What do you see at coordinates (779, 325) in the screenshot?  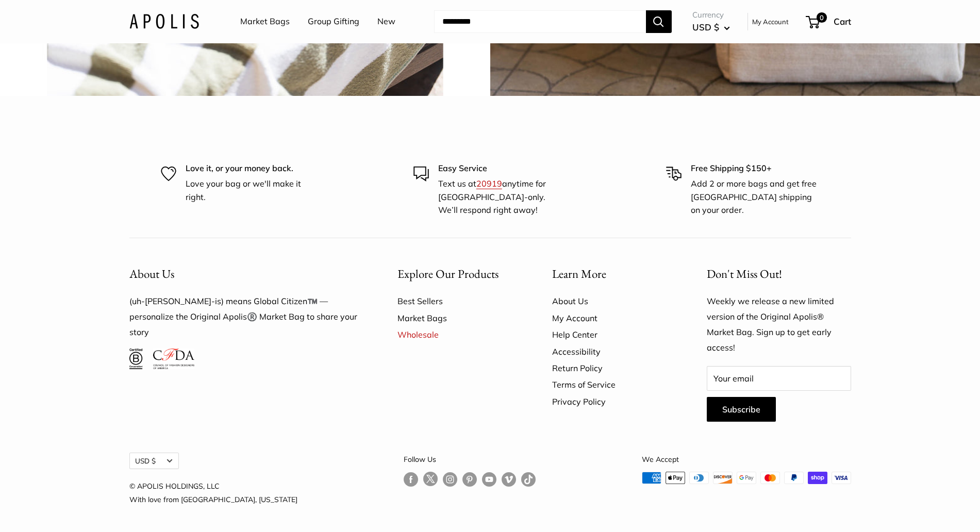 I see `p: Weekly we release a new limited version of the Original Apolis® Market Bag. Sign up to get early ...` at bounding box center [779, 325].